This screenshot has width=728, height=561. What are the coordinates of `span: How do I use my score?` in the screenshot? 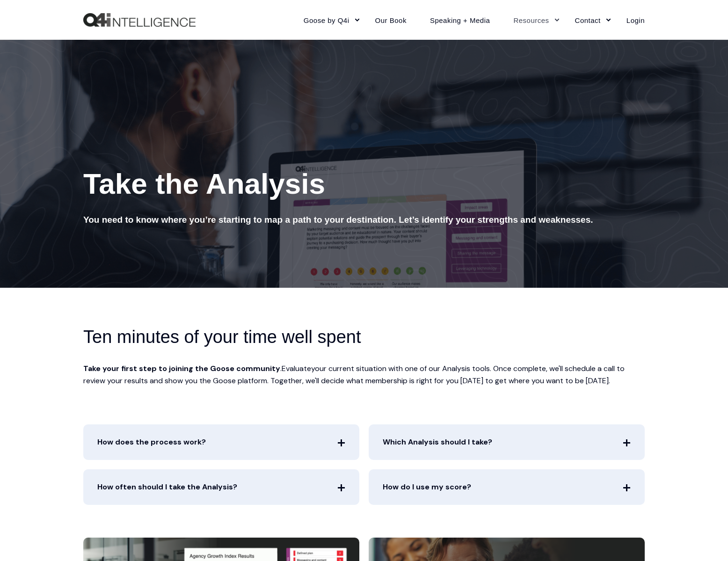 It's located at (507, 487).